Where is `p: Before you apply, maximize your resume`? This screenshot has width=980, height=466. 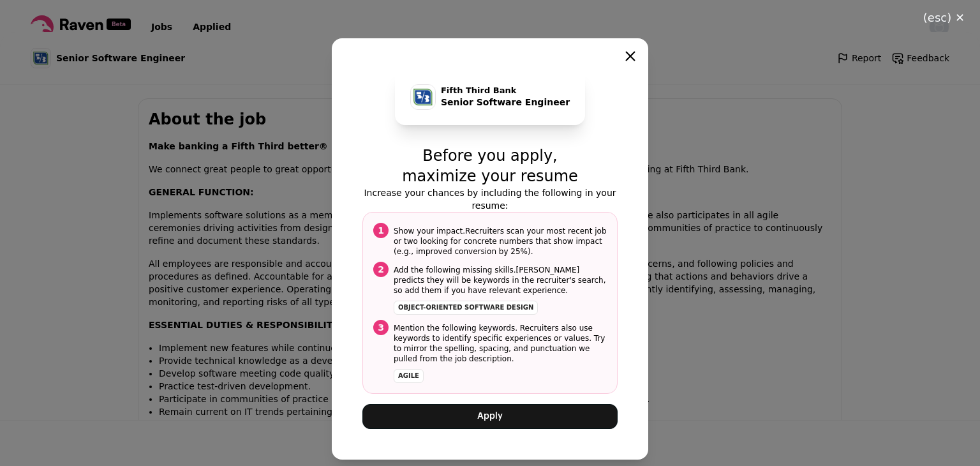 p: Before you apply, maximize your resume is located at coordinates (490, 166).